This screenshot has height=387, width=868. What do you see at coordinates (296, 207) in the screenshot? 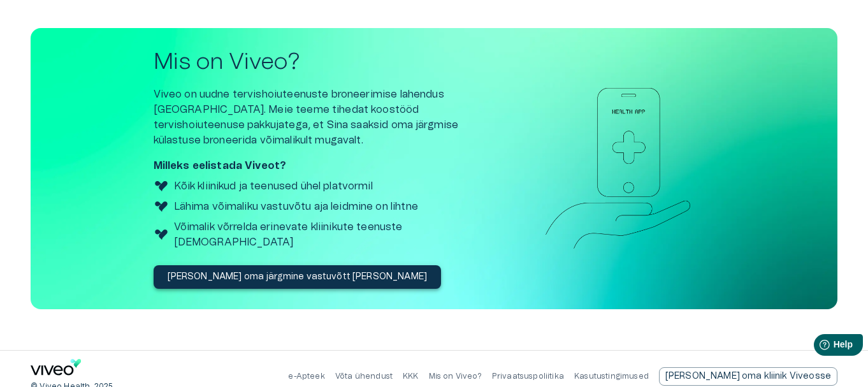
I see `p: Lähima võimaliku vastuvõtu aja leidmine on lihtne` at bounding box center [296, 207].